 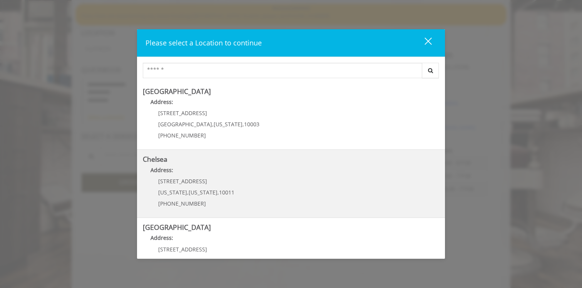 What do you see at coordinates (430, 70) in the screenshot?
I see `i: Search button` at bounding box center [430, 70].